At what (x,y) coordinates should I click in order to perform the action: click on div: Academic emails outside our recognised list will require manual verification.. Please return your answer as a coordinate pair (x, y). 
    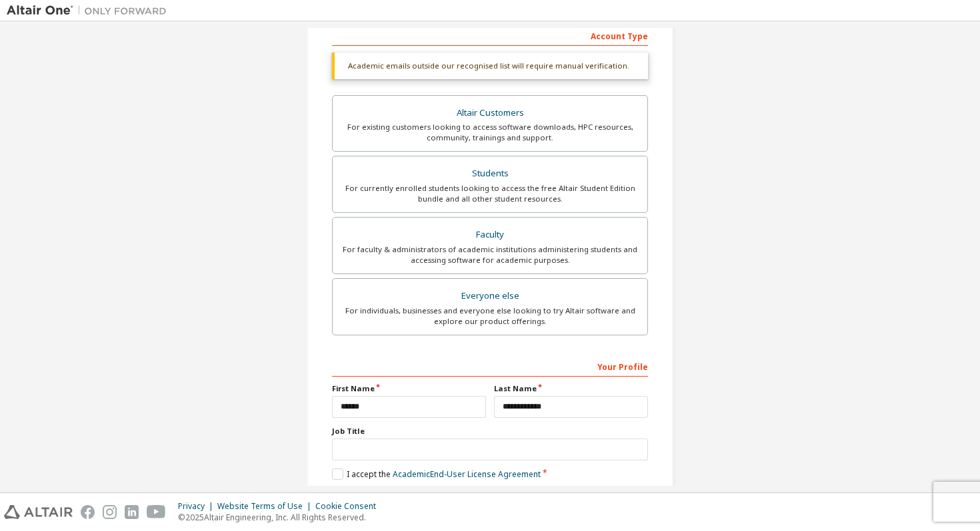
    Looking at the image, I should click on (490, 66).